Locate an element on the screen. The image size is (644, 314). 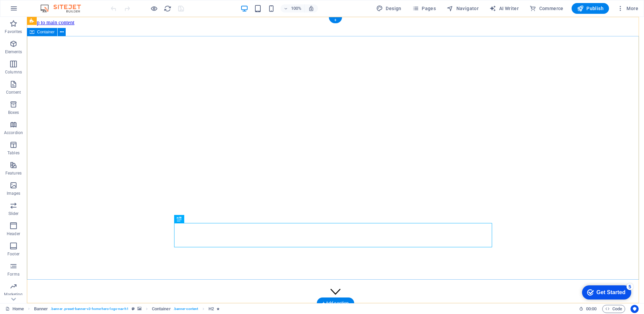
p: Boxes is located at coordinates (14, 112).